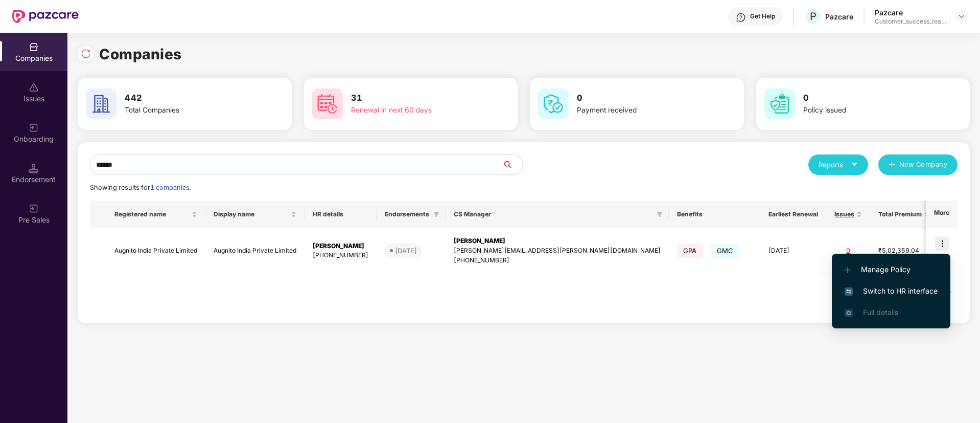 The width and height of the screenshot is (980, 423). What do you see at coordinates (415, 98) in the screenshot?
I see `h3: 31` at bounding box center [415, 98].